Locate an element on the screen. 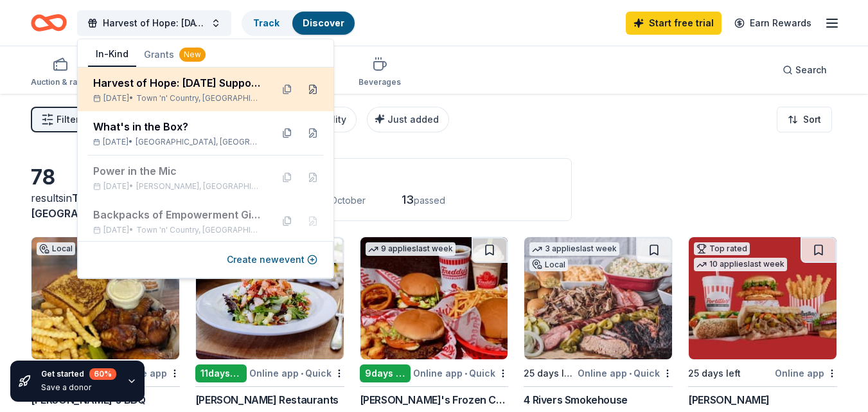  div: What's in the Box? is located at coordinates (177, 127).